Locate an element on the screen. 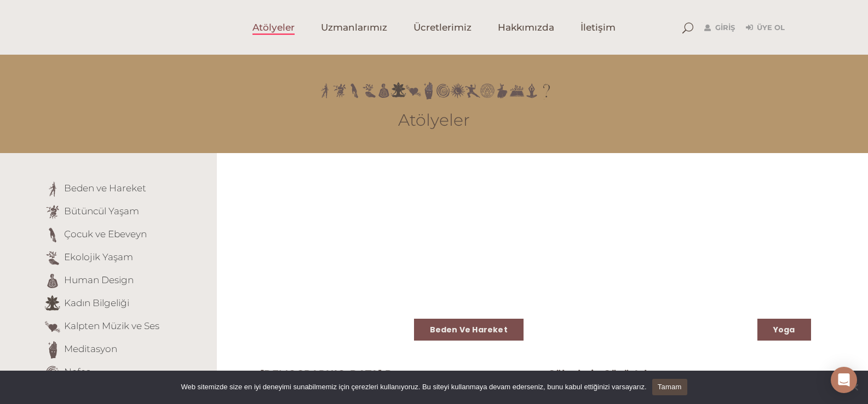 The image size is (868, 404). a: Ekolojik Yaşam is located at coordinates (98, 257).